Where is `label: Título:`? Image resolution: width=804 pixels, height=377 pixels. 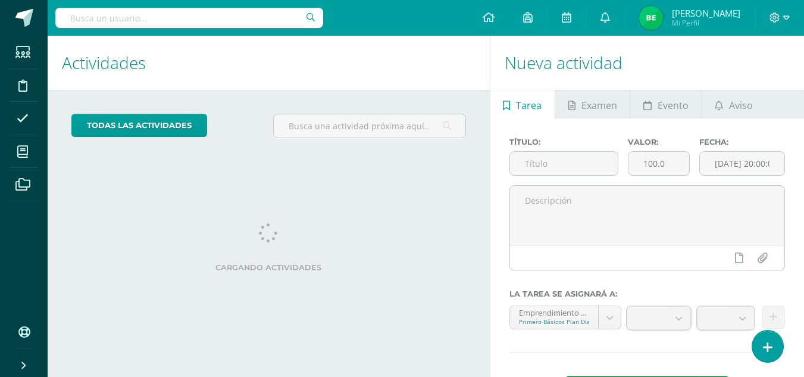
label: Título: is located at coordinates (564, 142).